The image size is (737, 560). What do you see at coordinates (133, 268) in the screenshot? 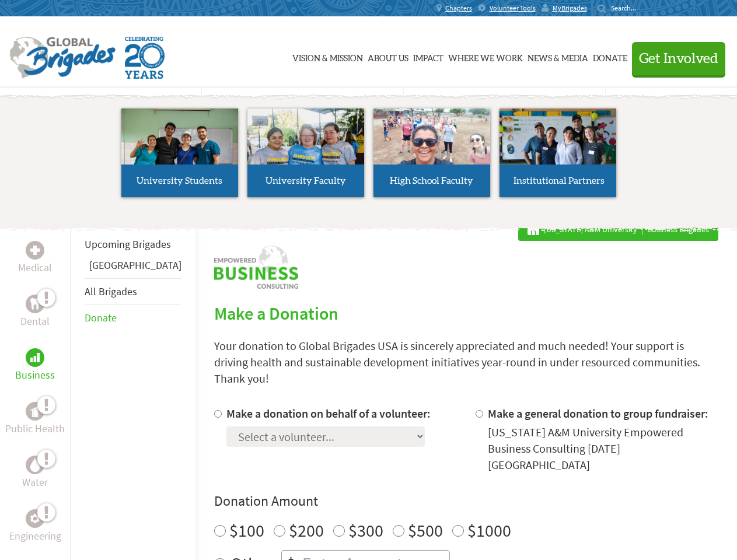
I see `li: Greece` at bounding box center [133, 268].